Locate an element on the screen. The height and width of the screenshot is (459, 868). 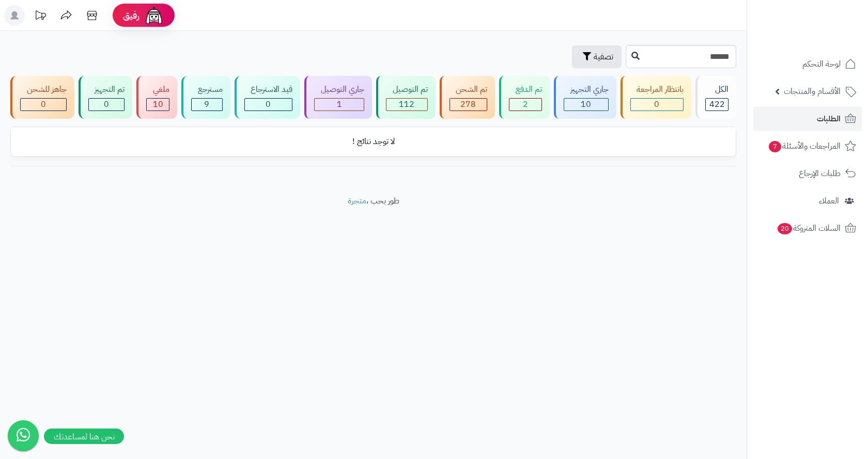
a: جاري التجهيز 10 is located at coordinates (585, 97).